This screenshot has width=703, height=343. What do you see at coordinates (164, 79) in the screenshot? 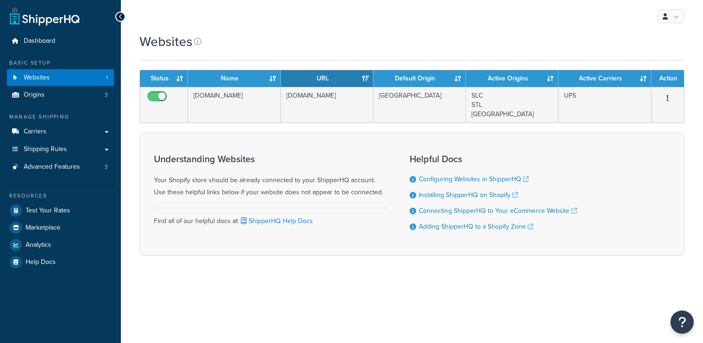
I see `th: Status: activate to sort column ascending` at bounding box center [164, 79].